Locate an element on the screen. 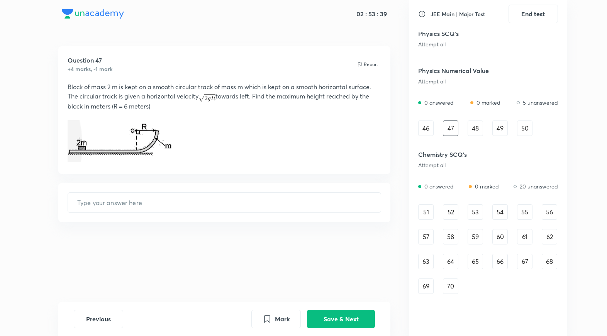 Image resolution: width=607 pixels, height=336 pixels. div: 55 is located at coordinates (525, 212).